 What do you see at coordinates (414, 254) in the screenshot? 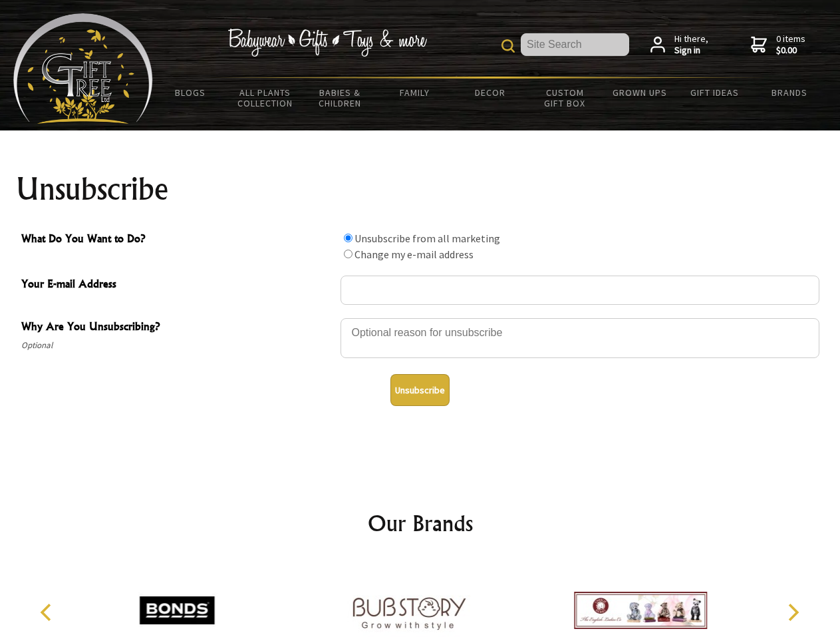
I see `label: Change my e-mail address` at bounding box center [414, 254].